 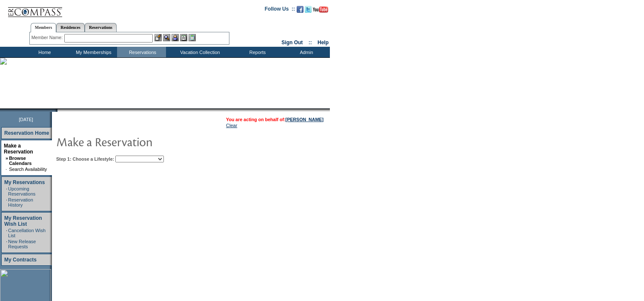 What do you see at coordinates (70, 27) in the screenshot?
I see `a: Residences` at bounding box center [70, 27].